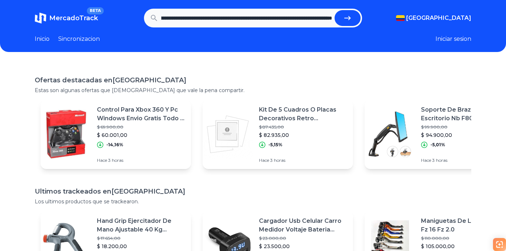 The width and height of the screenshot is (506, 251). I want to click on p: $ 82.935,00, so click(303, 135).